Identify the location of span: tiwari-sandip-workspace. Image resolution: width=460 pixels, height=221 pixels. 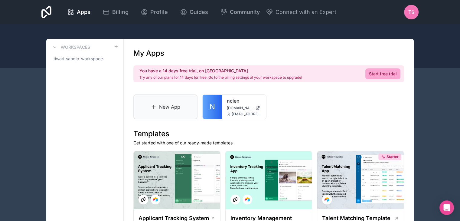
(78, 59).